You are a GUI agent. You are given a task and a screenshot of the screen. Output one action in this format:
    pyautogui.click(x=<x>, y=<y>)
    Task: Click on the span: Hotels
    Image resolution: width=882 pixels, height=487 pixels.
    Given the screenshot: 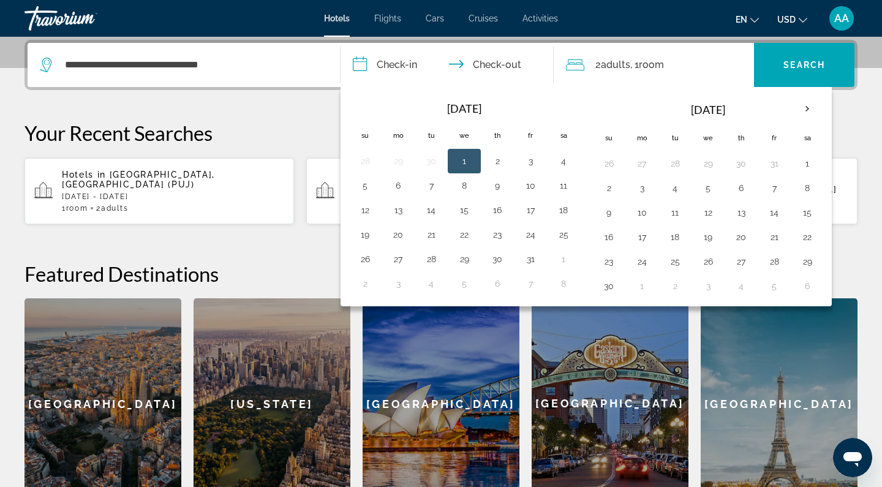 What is the action you would take?
    pyautogui.click(x=337, y=18)
    